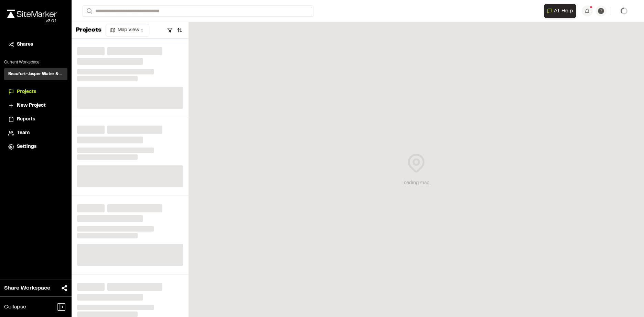  I want to click on a: Shares, so click(36, 44).